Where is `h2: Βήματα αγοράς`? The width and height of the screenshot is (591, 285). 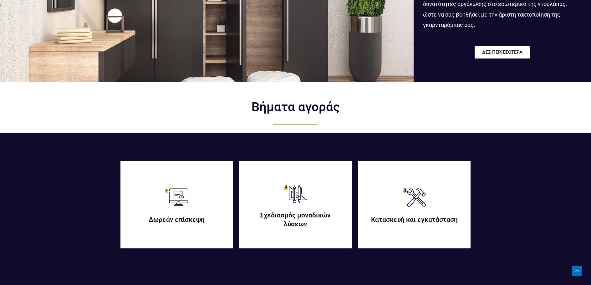
h2: Βήματα αγοράς is located at coordinates (296, 107).